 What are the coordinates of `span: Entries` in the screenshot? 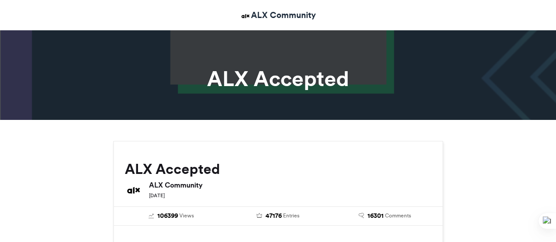 It's located at (291, 216).